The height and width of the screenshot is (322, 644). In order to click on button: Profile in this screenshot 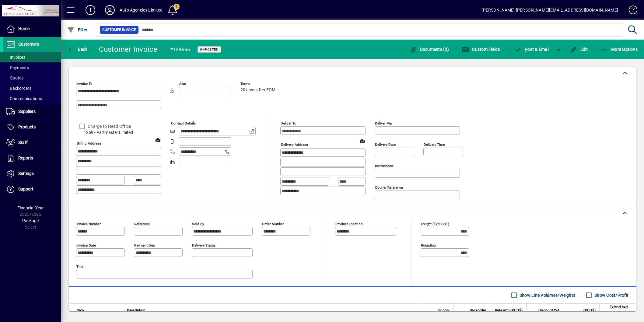, I will do `click(110, 10)`.